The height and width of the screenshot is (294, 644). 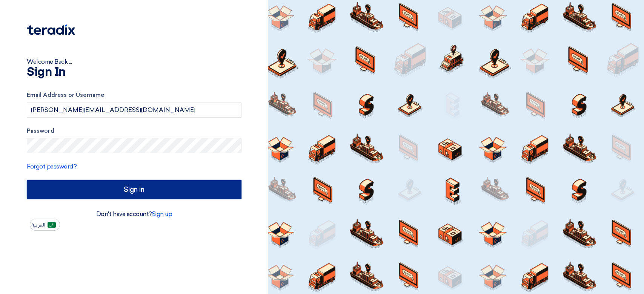 I want to click on img: ar-AR.png, so click(x=52, y=225).